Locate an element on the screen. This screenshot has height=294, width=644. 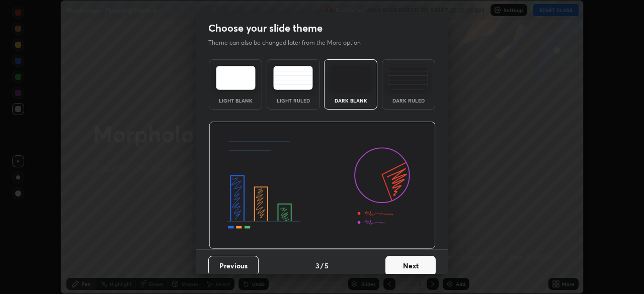
img: lightRuledTheme.5fabf969.svg is located at coordinates (293, 78).